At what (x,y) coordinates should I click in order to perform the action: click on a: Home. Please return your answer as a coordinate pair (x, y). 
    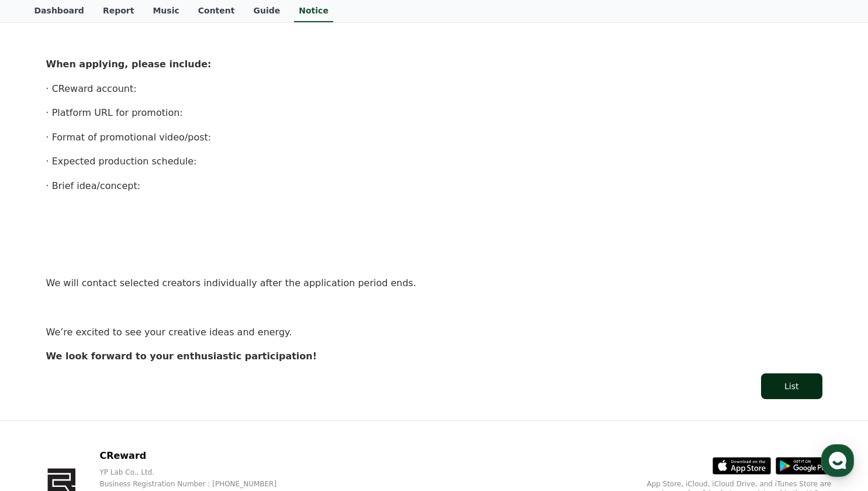
    Looking at the image, I should click on (41, 385).